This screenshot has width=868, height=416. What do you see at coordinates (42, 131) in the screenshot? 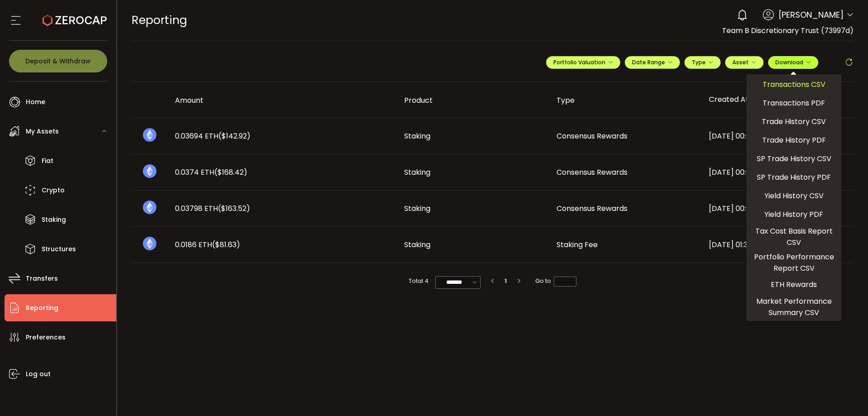
I see `span: My Assets` at bounding box center [42, 131].